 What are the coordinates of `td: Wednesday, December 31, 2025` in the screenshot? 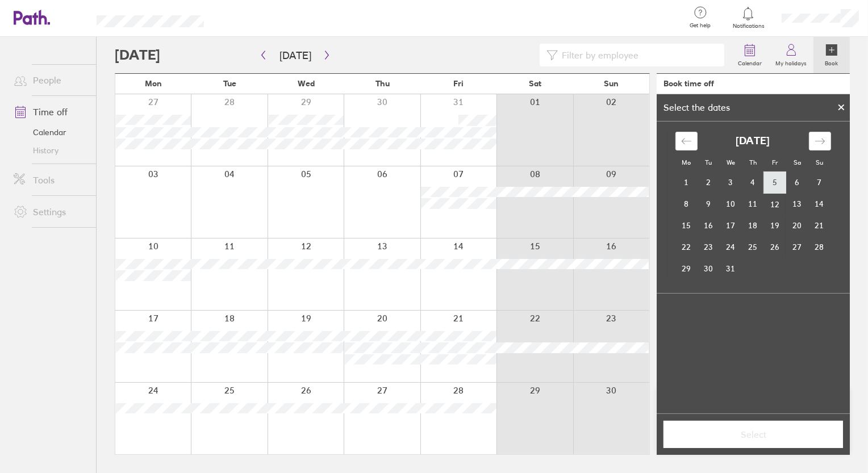 It's located at (730, 269).